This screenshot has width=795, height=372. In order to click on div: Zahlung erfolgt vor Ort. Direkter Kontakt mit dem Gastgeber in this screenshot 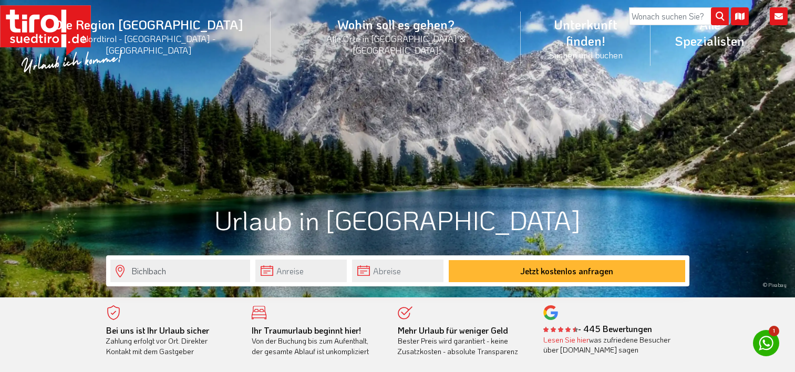, I will do `click(171, 341)`.